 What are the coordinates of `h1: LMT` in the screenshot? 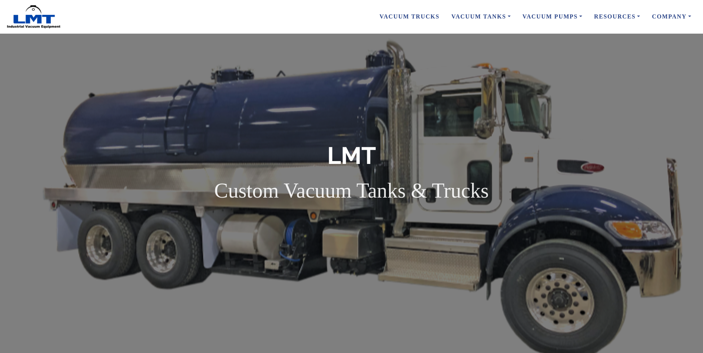 It's located at (351, 156).